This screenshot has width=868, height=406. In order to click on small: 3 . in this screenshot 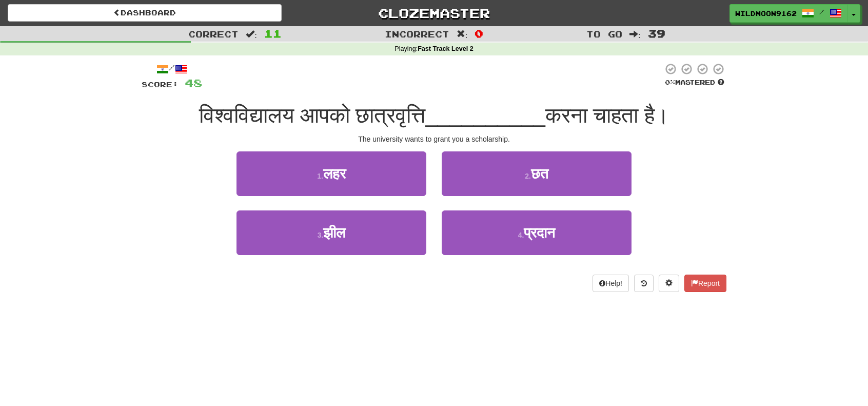, I will do `click(320, 235)`.